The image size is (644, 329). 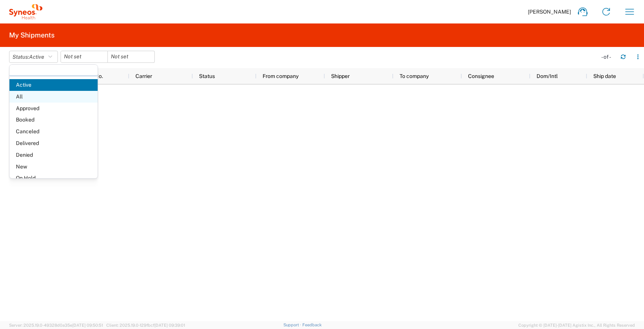 I want to click on span: Delivered, so click(x=53, y=143).